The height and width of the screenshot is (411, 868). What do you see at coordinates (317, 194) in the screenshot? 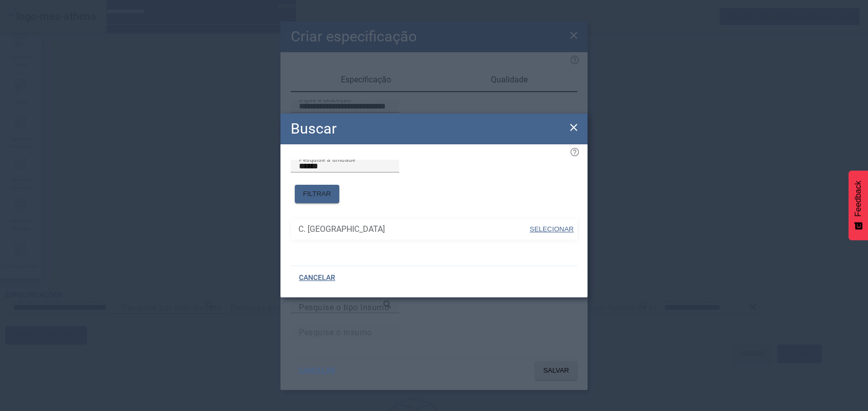
I see `span: FILTRAR` at bounding box center [317, 194].